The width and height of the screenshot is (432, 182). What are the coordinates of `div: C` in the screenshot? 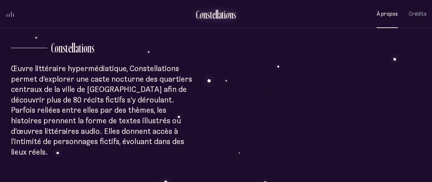 It's located at (197, 14).